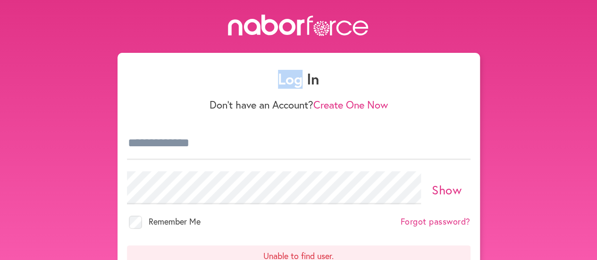  I want to click on p: Don't have an Account?, so click(299, 105).